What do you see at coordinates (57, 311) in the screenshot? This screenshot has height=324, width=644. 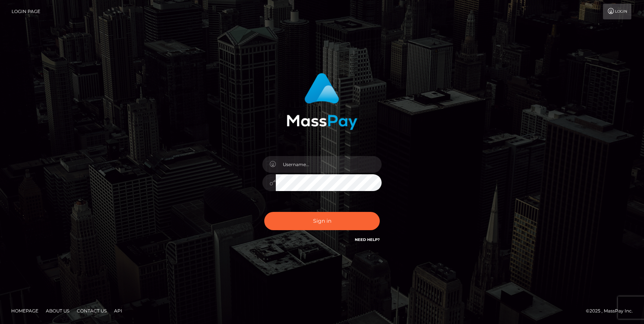 I see `a: About Us` at bounding box center [57, 311].